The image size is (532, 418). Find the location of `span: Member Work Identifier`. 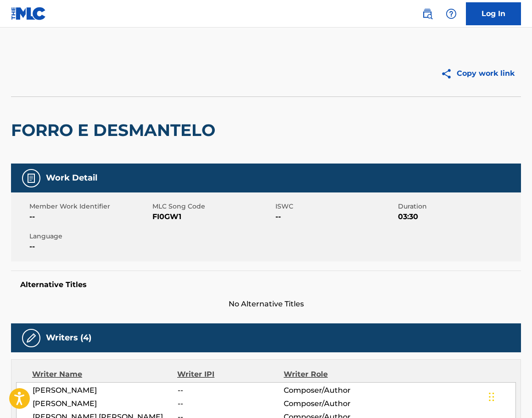

span: Member Work Identifier is located at coordinates (90, 206).